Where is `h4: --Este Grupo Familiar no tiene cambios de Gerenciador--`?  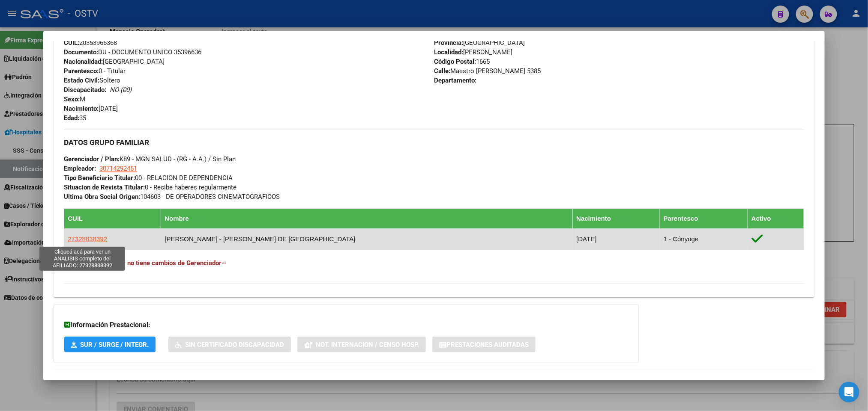
h4: --Este Grupo Familiar no tiene cambios de Gerenciador-- is located at coordinates (434, 263).